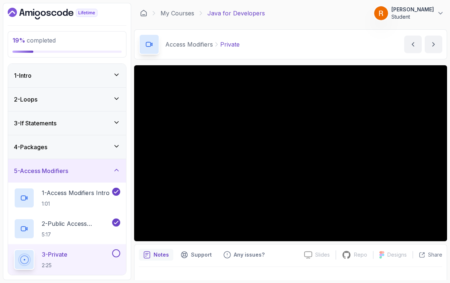 The width and height of the screenshot is (450, 283). What do you see at coordinates (244, 255) in the screenshot?
I see `button: Feedback button` at bounding box center [244, 255].